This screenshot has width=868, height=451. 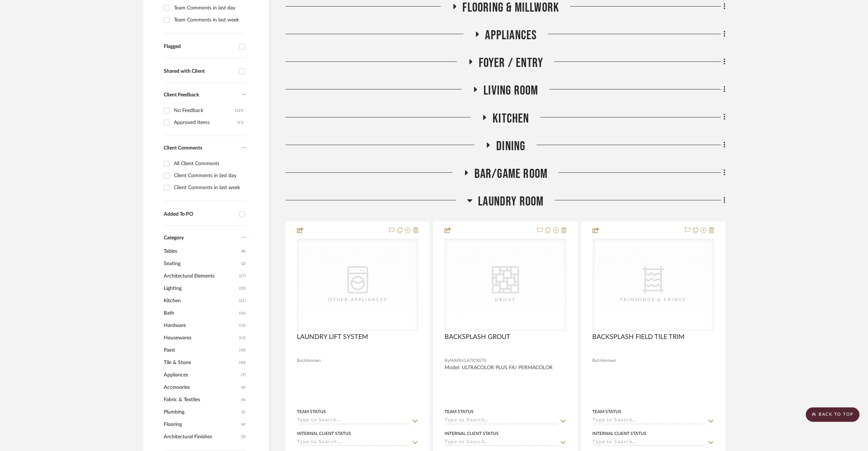 What do you see at coordinates (505, 300) in the screenshot?
I see `div: Grout` at bounding box center [505, 300].